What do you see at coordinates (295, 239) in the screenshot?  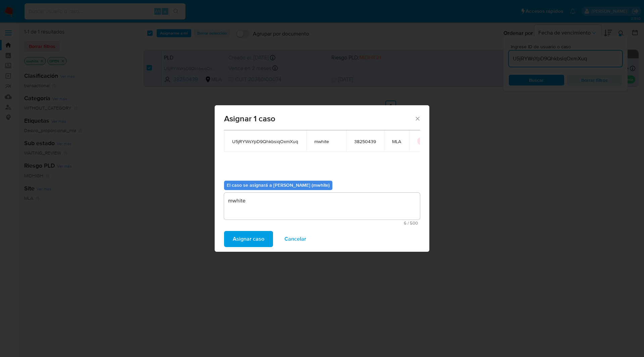 I see `span: Cancelar` at bounding box center [295, 239].